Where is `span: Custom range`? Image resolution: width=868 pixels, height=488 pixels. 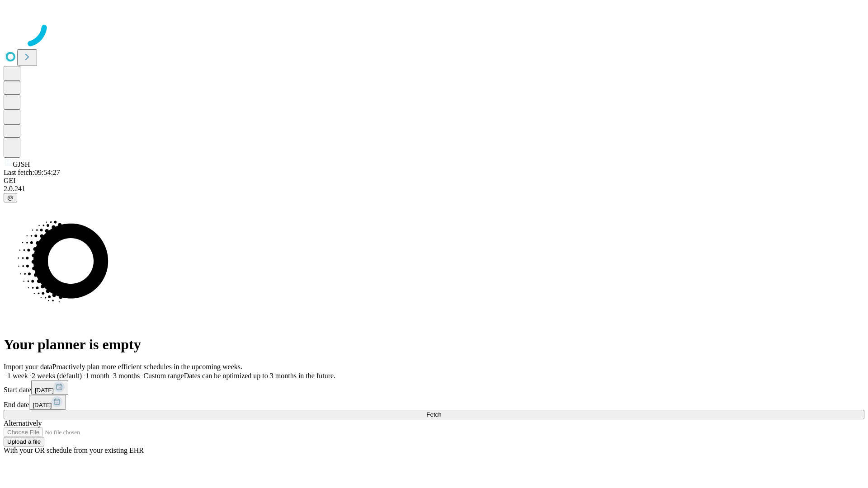
span: Custom range is located at coordinates (164, 375).